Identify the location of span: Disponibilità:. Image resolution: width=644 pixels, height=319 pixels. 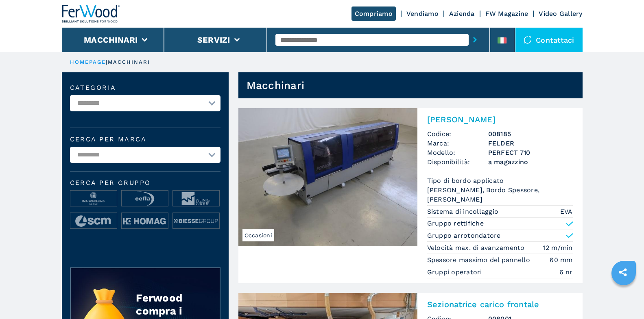
(458, 162).